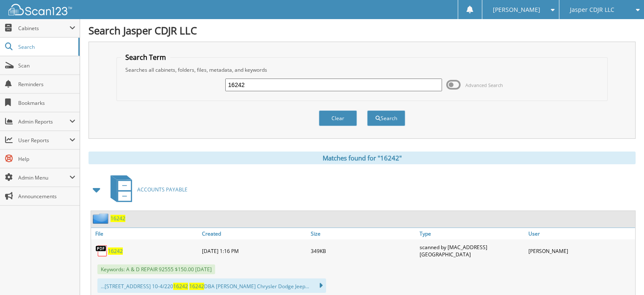 The image size is (644, 295). Describe the element at coordinates (254, 233) in the screenshot. I see `a: Created` at that location.